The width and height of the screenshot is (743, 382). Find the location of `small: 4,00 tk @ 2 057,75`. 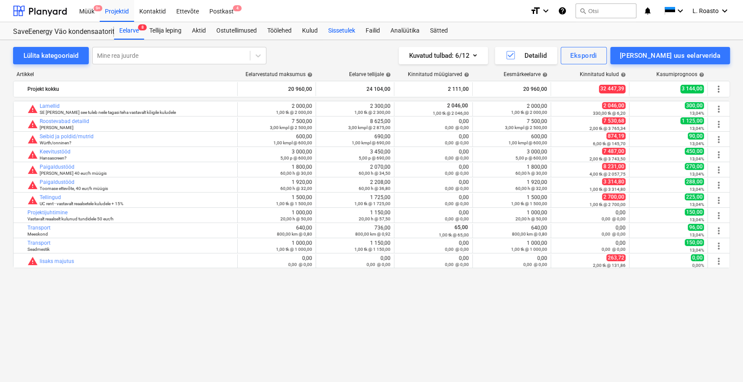

small: 4,00 tk @ 2 057,75 is located at coordinates (607, 174).